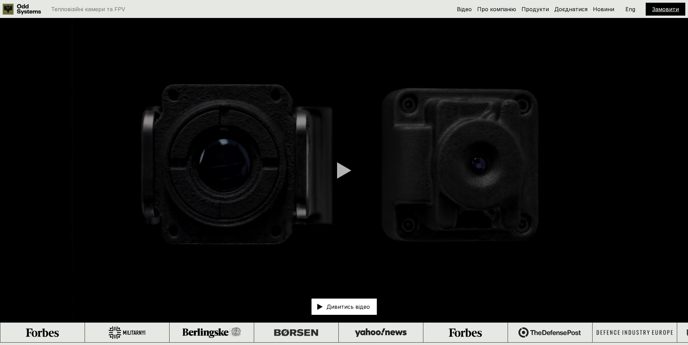 The width and height of the screenshot is (688, 345). What do you see at coordinates (465, 9) in the screenshot?
I see `a: Відео` at bounding box center [465, 9].